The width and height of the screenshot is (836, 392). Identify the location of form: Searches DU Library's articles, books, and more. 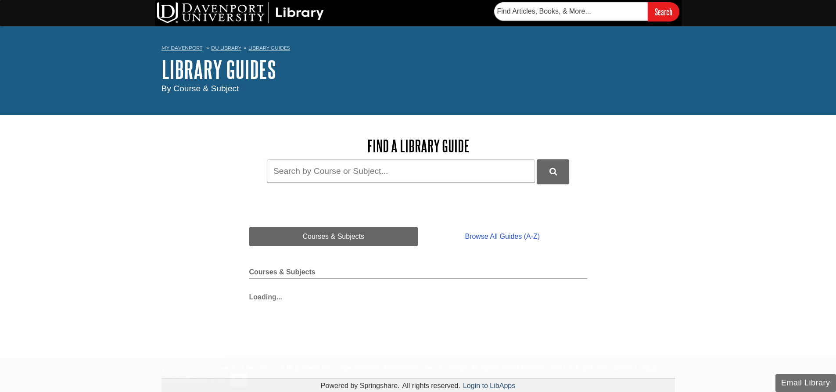
(586, 11).